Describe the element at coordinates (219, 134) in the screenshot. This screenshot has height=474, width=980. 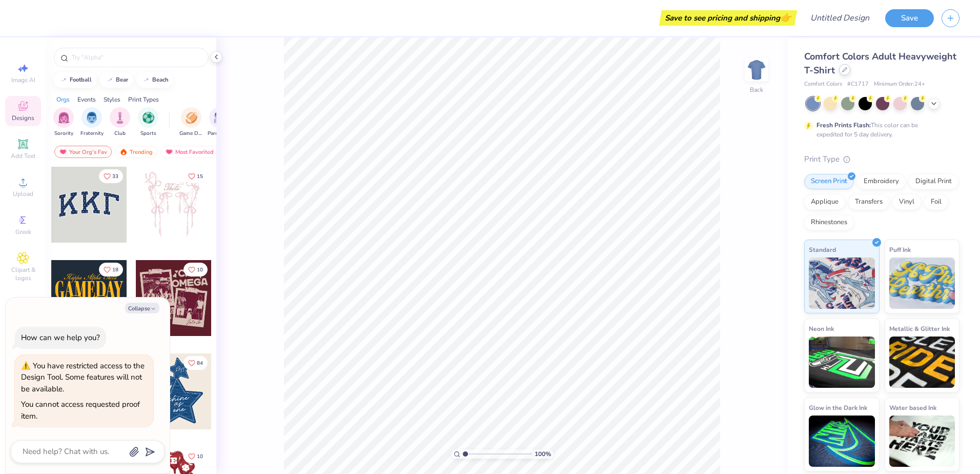
I see `span: Parent's Weekend` at that location.